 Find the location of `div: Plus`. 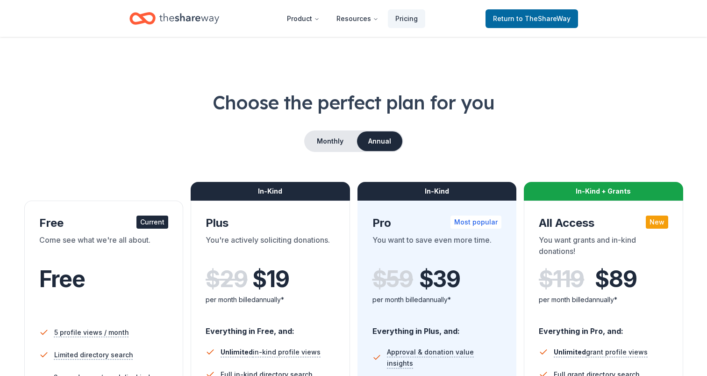

div: Plus is located at coordinates (270, 223).